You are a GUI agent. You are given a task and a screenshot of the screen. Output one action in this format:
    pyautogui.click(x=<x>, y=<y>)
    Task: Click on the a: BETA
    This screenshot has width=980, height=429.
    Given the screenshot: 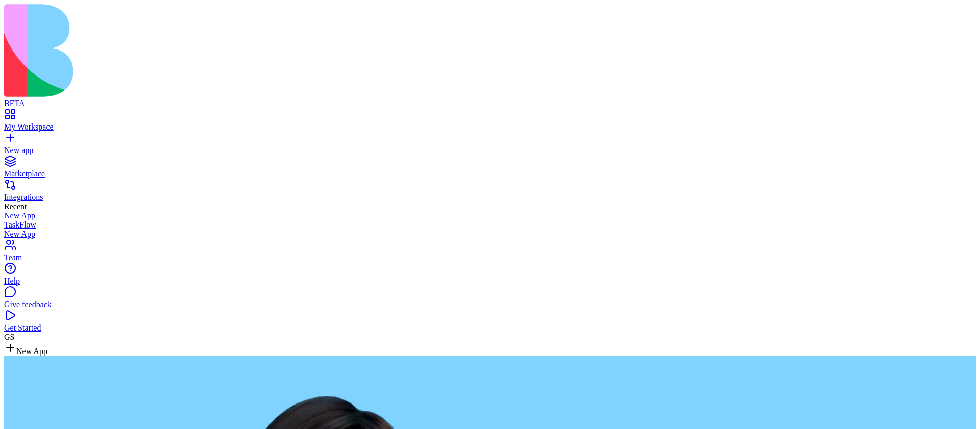 What is the action you would take?
    pyautogui.click(x=490, y=99)
    